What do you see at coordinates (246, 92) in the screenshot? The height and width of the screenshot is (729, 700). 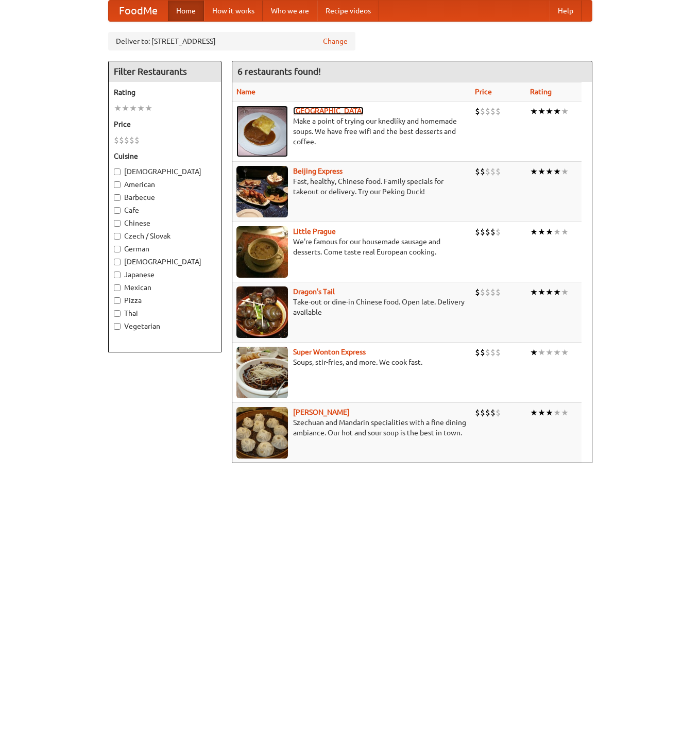 I see `a: Name` at bounding box center [246, 92].